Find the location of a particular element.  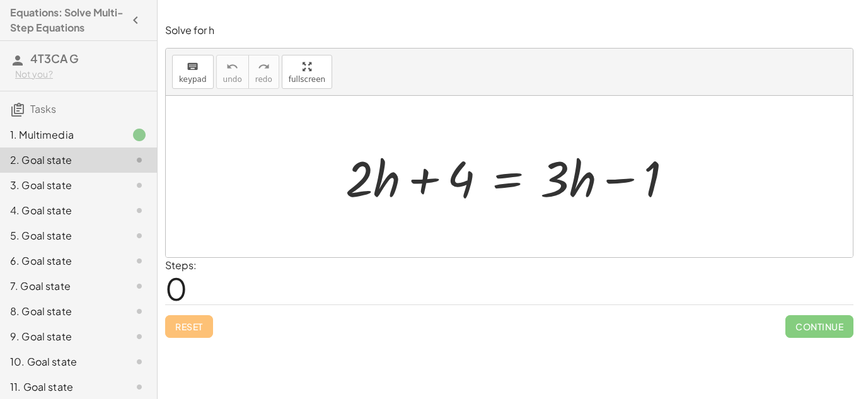

div: 4. Goal state is located at coordinates (61, 211).